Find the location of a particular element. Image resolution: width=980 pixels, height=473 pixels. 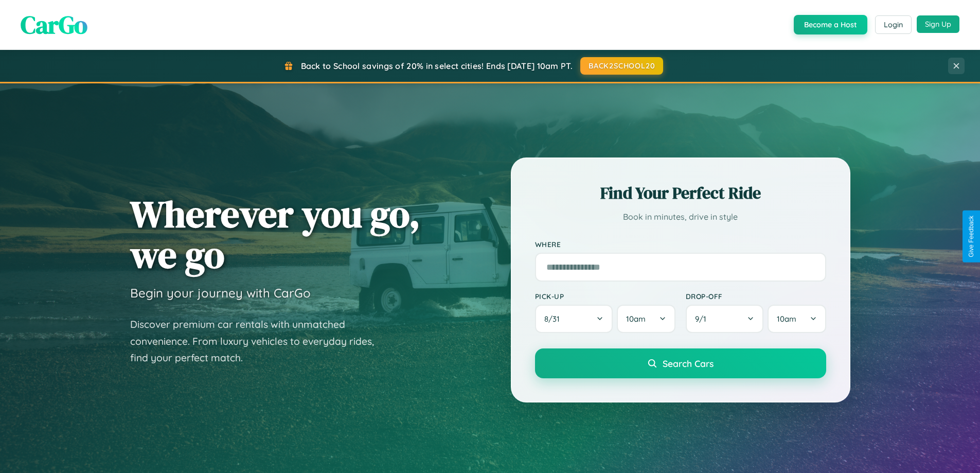

p: Book in minutes, drive in style is located at coordinates (681, 216).